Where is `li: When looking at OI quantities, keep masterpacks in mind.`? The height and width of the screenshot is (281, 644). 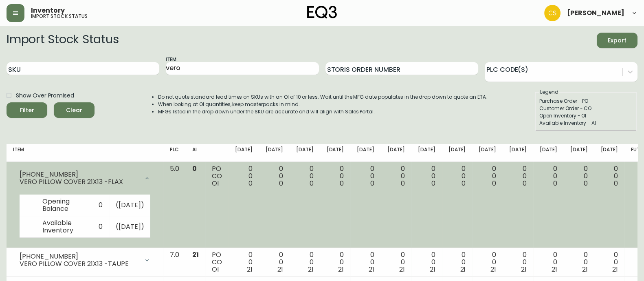
li: When looking at OI quantities, keep masterpacks in mind. is located at coordinates (323, 104).